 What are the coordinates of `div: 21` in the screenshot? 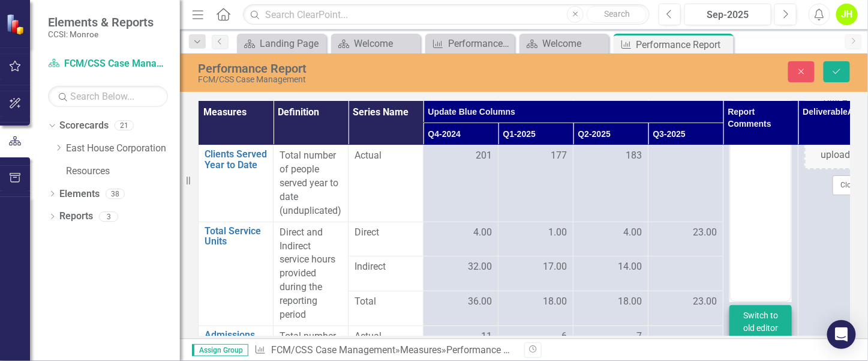 It's located at (124, 125).